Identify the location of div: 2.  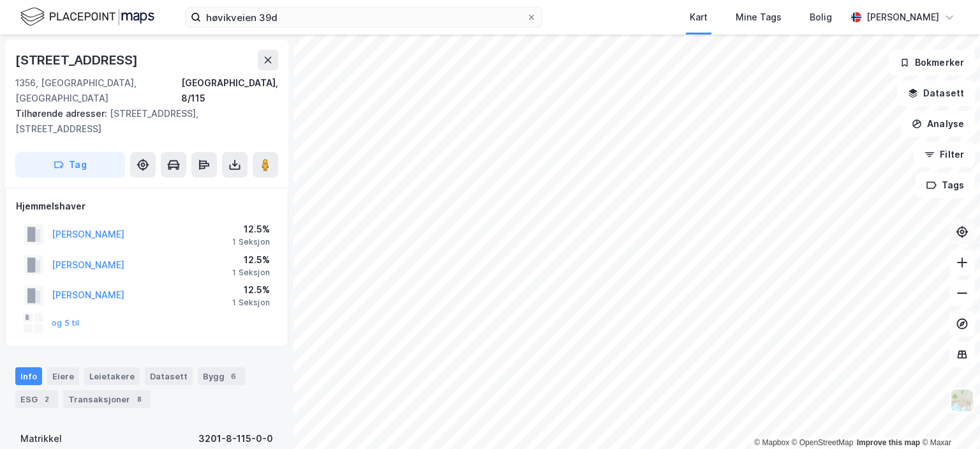
(46, 399).